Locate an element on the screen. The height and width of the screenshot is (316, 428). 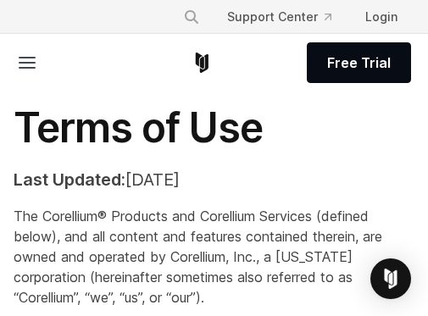
a: Support Center is located at coordinates (279, 17).